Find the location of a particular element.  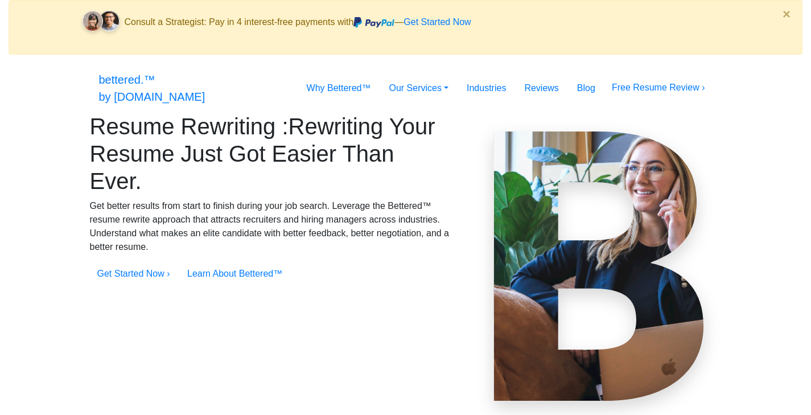

button: Free Resume Review › is located at coordinates (658, 88).